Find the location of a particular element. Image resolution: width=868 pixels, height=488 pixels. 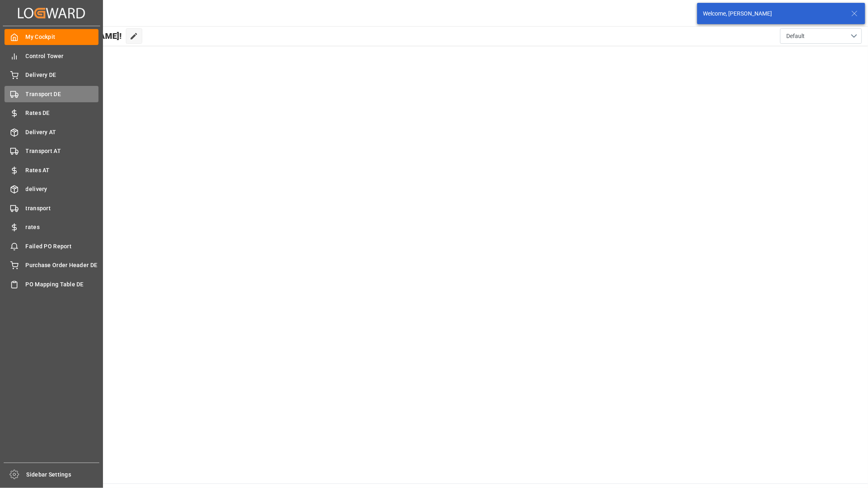

a: Transport AT is located at coordinates (51, 151).